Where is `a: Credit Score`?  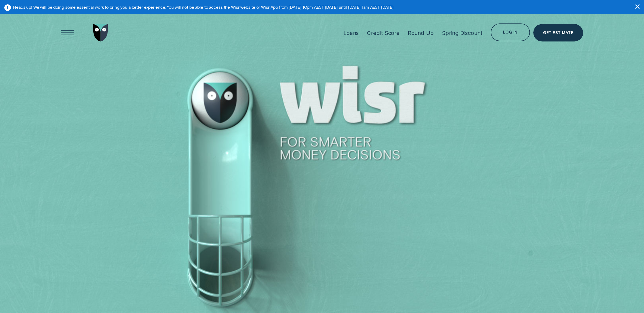
a: Credit Score is located at coordinates (383, 33).